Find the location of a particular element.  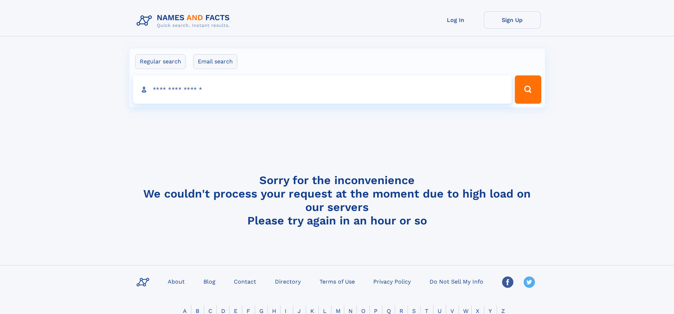

a: Contact is located at coordinates (245, 281).